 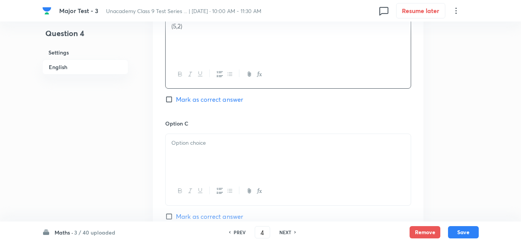 I want to click on h4: Question 4, so click(x=85, y=36).